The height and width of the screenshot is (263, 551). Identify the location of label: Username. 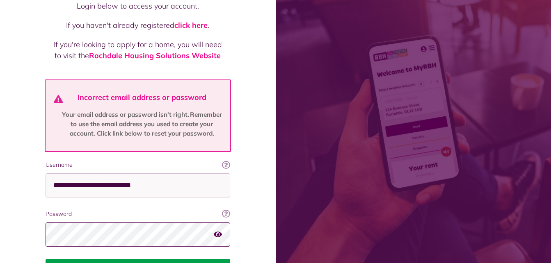
(138, 165).